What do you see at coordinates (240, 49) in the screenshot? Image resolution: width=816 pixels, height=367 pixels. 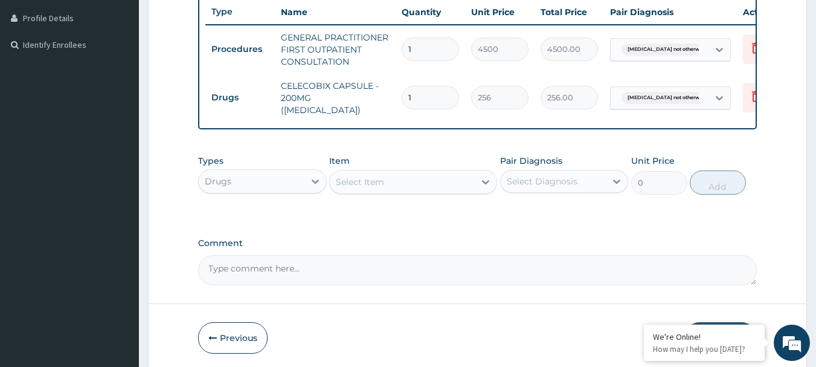 I see `td: Procedures` at bounding box center [240, 49].